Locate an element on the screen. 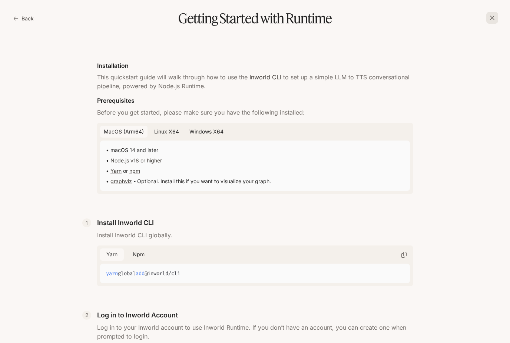 The image size is (510, 343). a: Node.js v18 or higher is located at coordinates (136, 160).